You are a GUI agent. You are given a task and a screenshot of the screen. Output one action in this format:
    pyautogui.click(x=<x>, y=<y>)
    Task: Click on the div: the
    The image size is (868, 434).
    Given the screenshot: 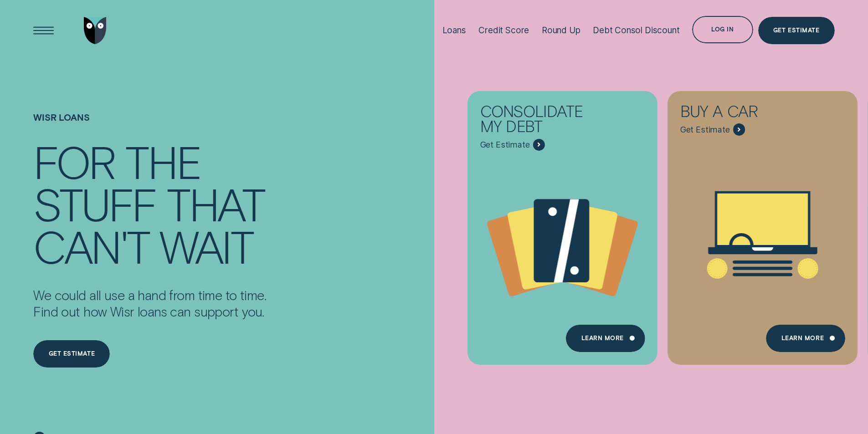 What is the action you would take?
    pyautogui.click(x=163, y=161)
    